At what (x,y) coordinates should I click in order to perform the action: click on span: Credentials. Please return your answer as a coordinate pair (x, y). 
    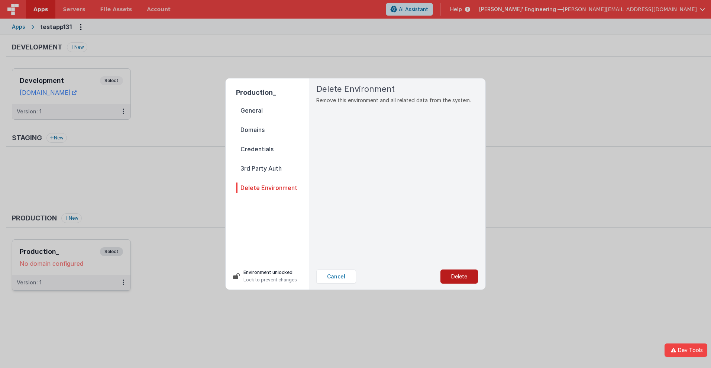
    Looking at the image, I should click on (272, 149).